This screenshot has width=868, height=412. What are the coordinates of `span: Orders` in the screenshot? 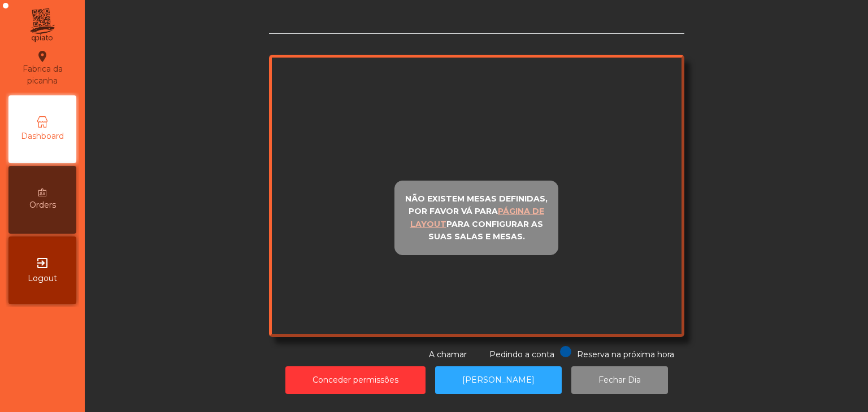 It's located at (42, 205).